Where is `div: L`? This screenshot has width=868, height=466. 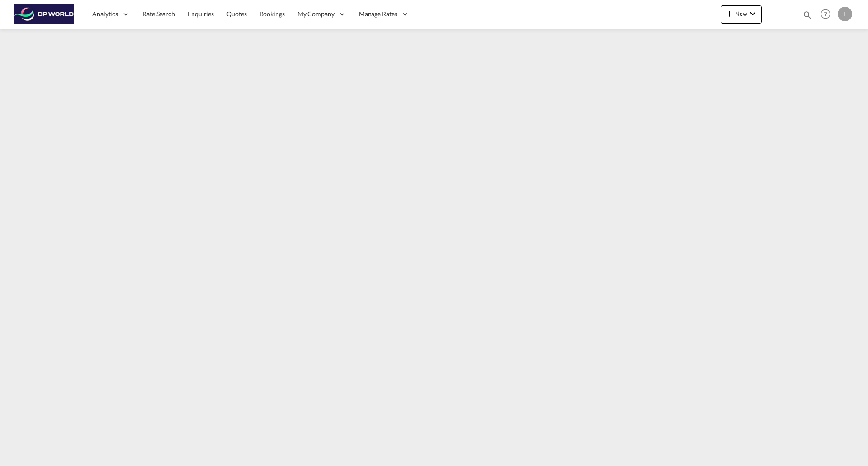 div: L is located at coordinates (845, 14).